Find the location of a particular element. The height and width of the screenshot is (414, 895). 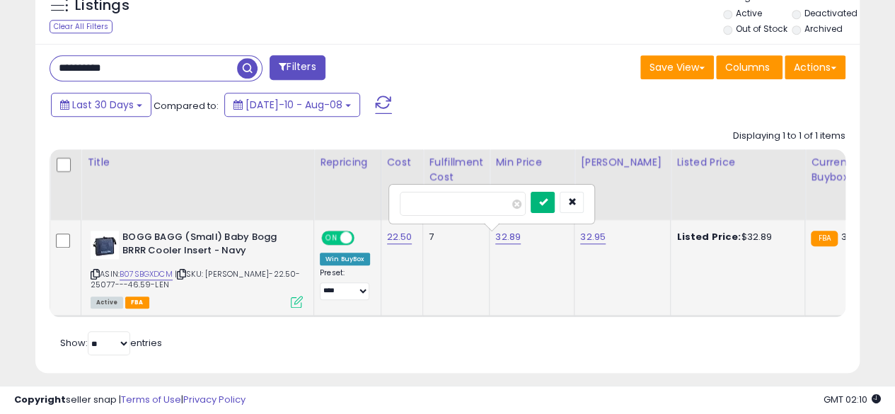

div: Win BuyBox is located at coordinates (344, 259).